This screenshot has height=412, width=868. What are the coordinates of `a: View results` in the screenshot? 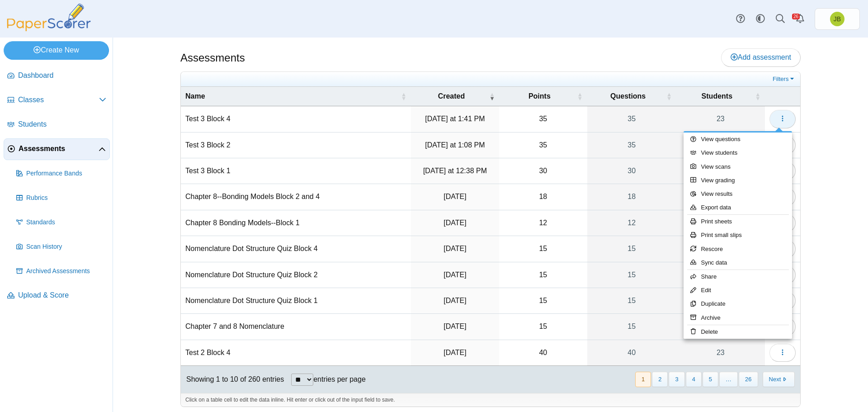 It's located at (738, 194).